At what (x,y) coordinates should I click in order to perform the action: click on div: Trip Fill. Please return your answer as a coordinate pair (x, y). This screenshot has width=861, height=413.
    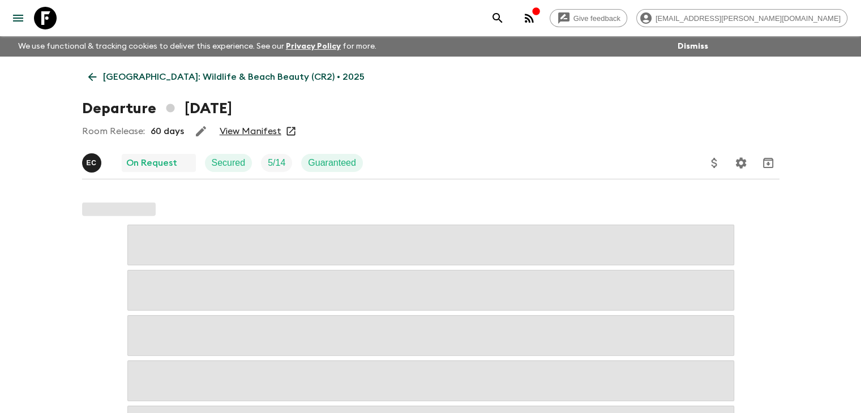
    Looking at the image, I should click on (276, 163).